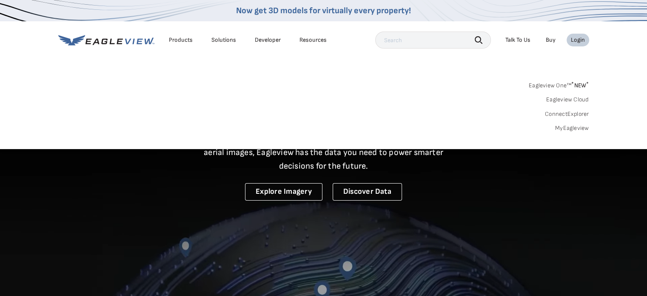  I want to click on a: Now get 3D models for virtually every property!, so click(323, 11).